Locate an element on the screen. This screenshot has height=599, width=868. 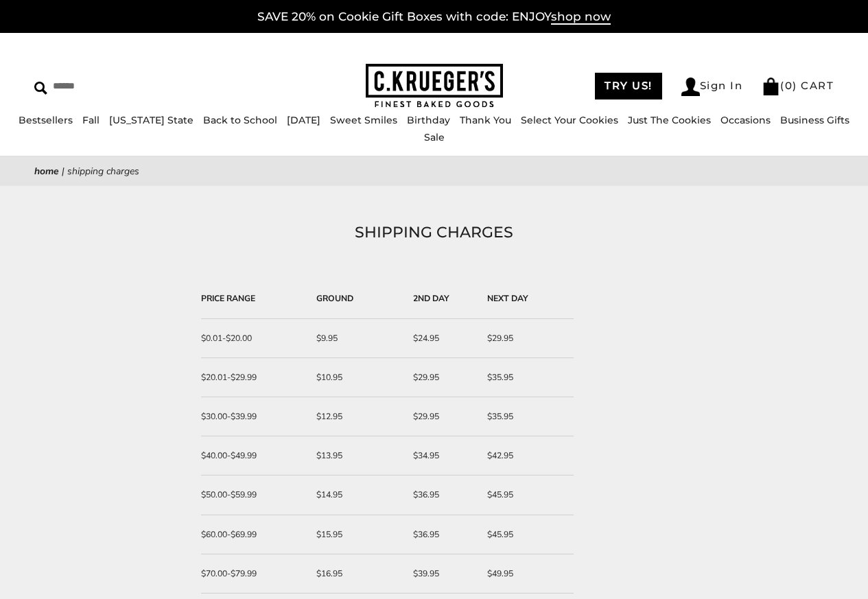
td: $40.00-$49.99 is located at coordinates (256, 456).